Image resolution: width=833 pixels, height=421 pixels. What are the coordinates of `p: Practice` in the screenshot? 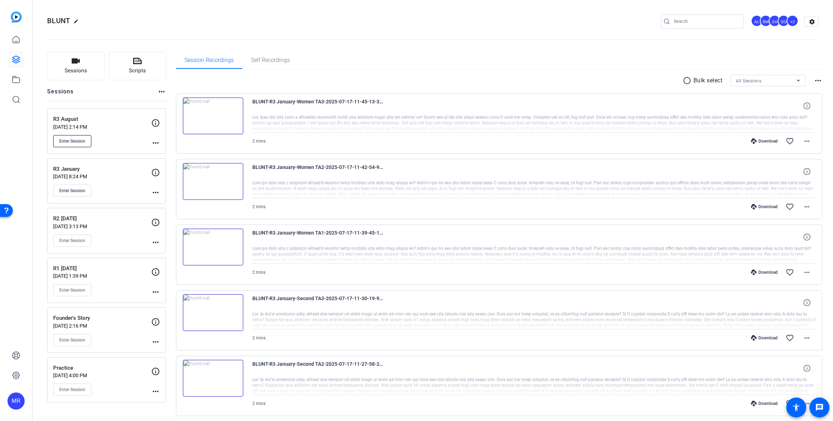 It's located at (102, 368).